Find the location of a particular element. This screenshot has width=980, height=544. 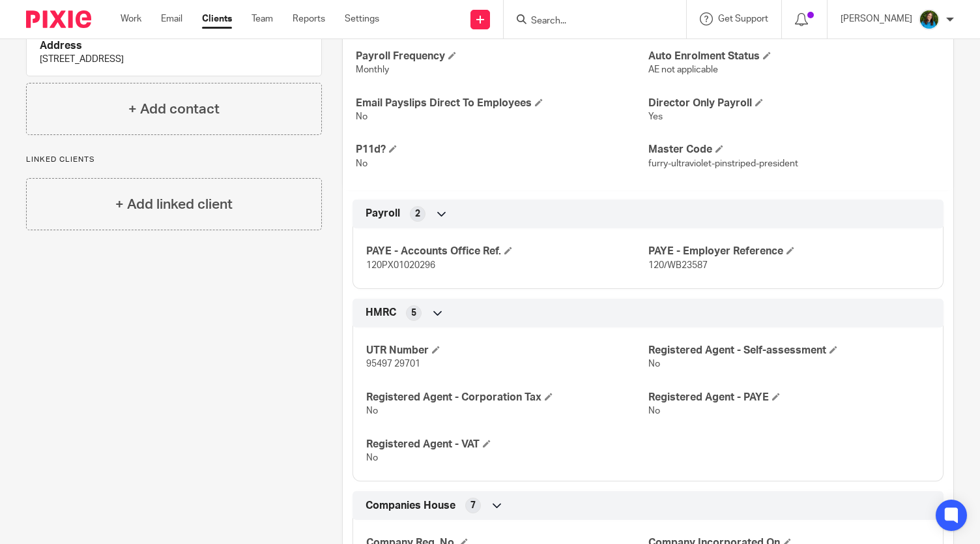

span: Companies House is located at coordinates (411, 505).